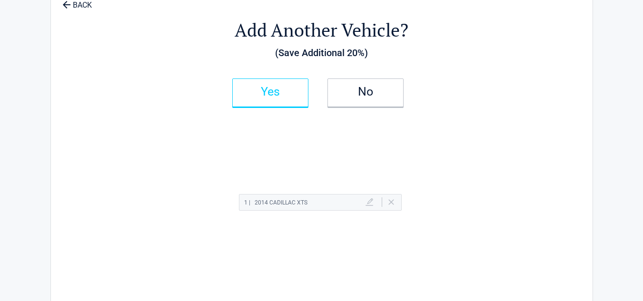 The width and height of the screenshot is (643, 301). I want to click on h3: (Save Additional 20%), so click(322, 53).